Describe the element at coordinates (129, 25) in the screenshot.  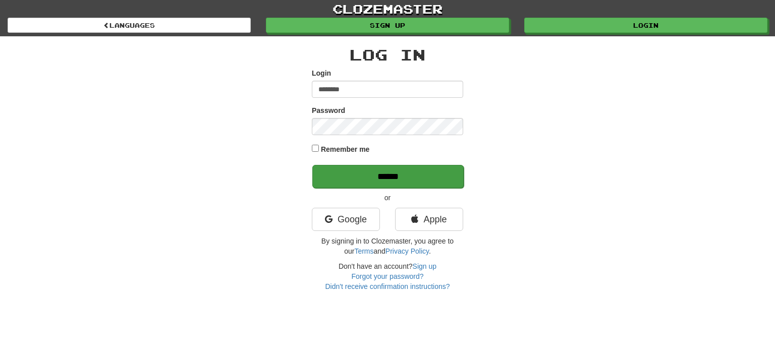
I see `a: Languages` at that location.